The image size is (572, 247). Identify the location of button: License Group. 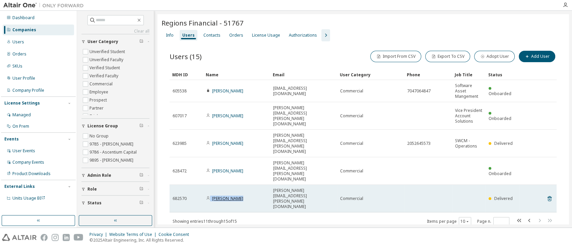
(115, 126).